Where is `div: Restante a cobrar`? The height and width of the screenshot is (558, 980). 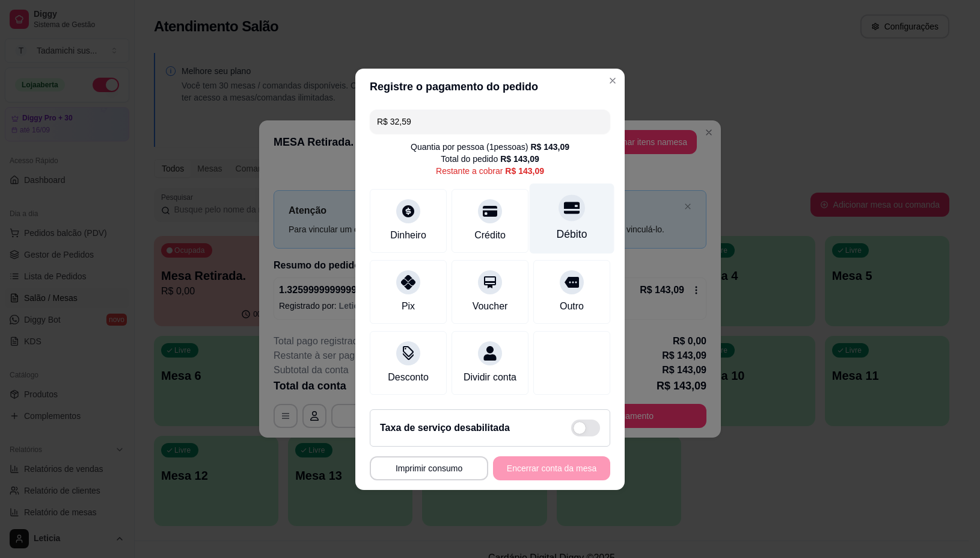 div: Restante a cobrar is located at coordinates (490, 171).